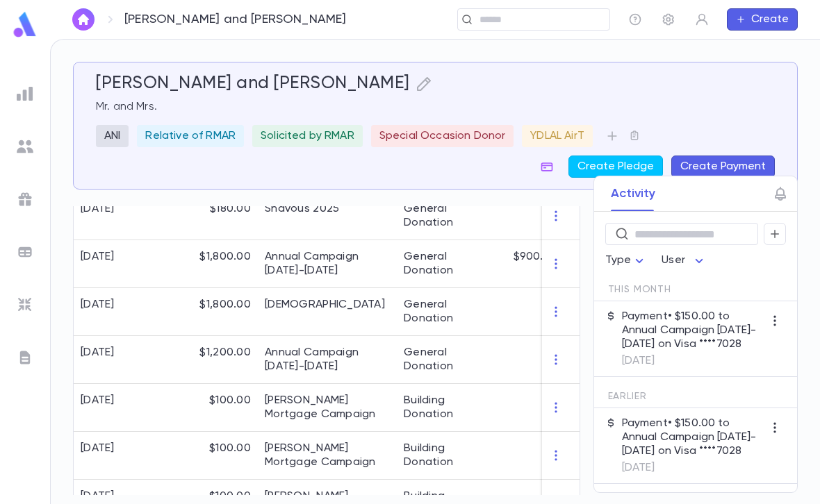 Image resolution: width=820 pixels, height=504 pixels. Describe the element at coordinates (443, 136) in the screenshot. I see `div: Special Occasion Donor` at that location.